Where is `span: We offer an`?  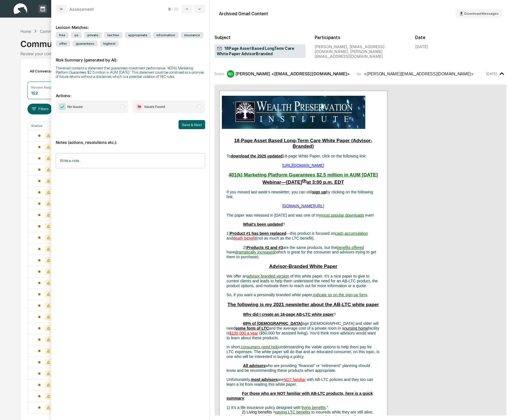 span: We offer an is located at coordinates (237, 276).